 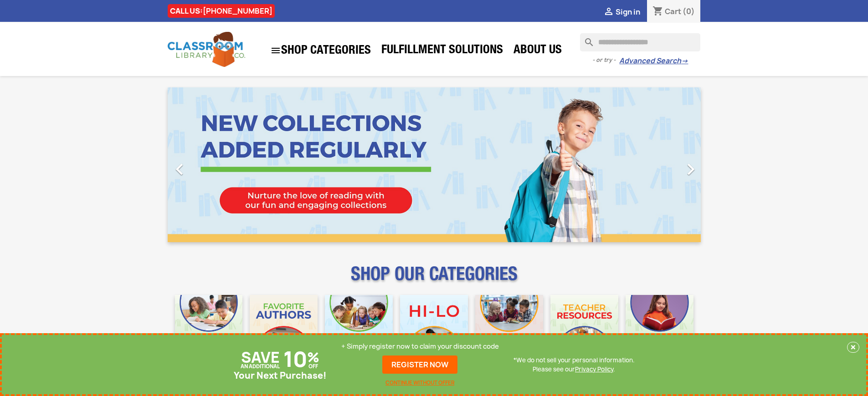 I want to click on span: (0), so click(x=689, y=11).